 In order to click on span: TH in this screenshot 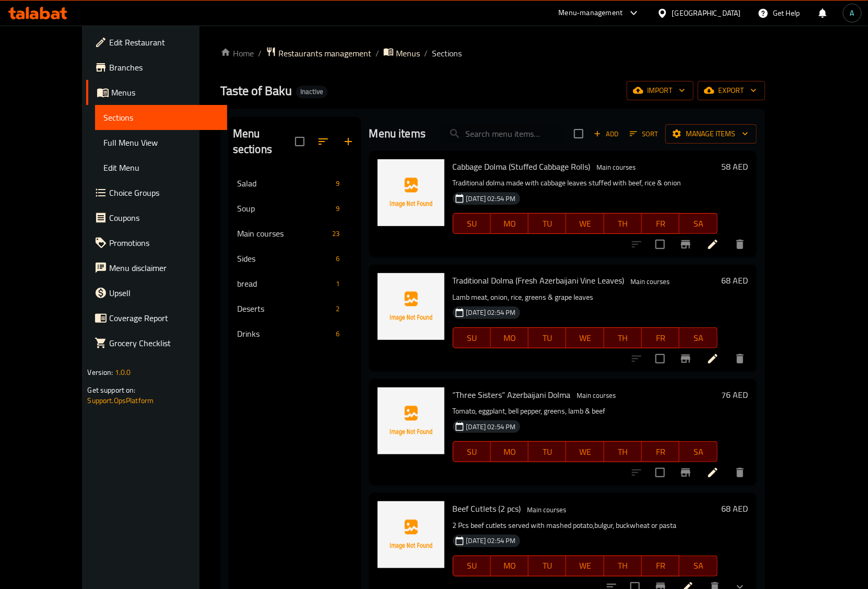, I will do `click(623, 451)`.